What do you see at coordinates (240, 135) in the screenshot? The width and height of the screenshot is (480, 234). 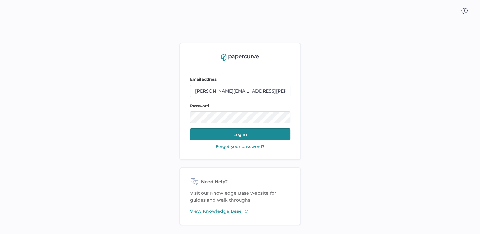 I see `button: Log in` at bounding box center [240, 135].